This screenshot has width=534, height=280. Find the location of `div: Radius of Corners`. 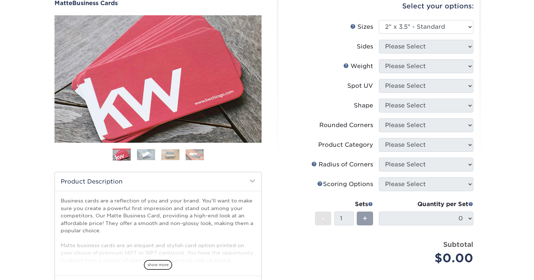

div: Radius of Corners is located at coordinates (342, 164).